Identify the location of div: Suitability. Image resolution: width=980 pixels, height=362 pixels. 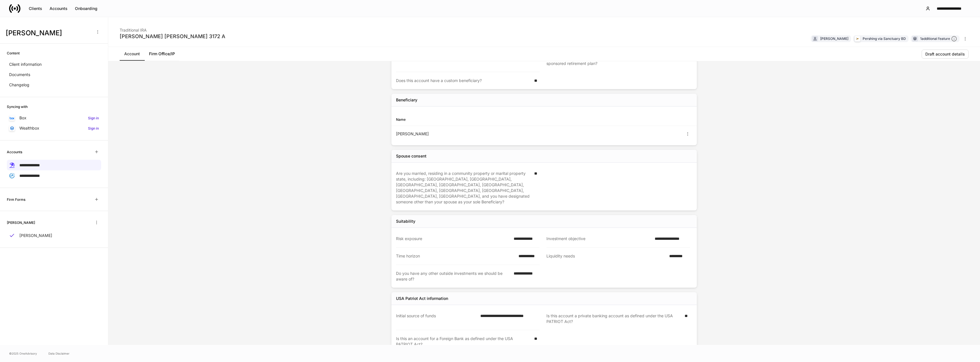
(406, 222).